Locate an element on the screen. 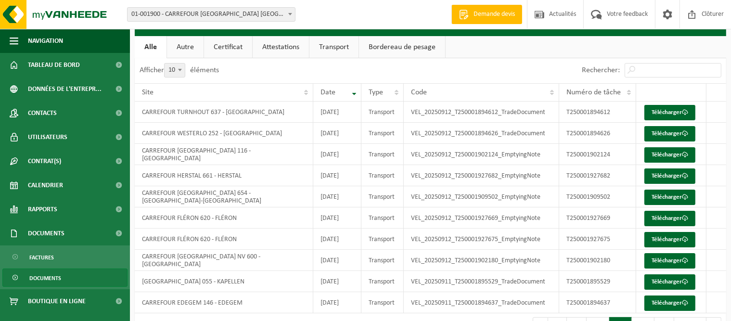 This screenshot has height=321, width=731. td: VEL_20250911_T250001895529_TradeDocument is located at coordinates (482, 281).